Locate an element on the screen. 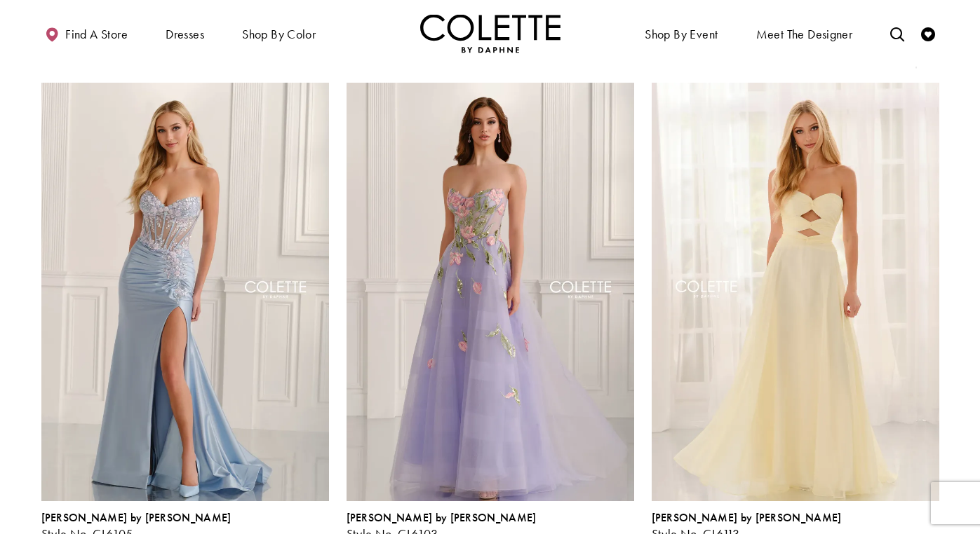  a: Visit Colette by Daphne Style No. CL6113 Page is located at coordinates (796, 291).